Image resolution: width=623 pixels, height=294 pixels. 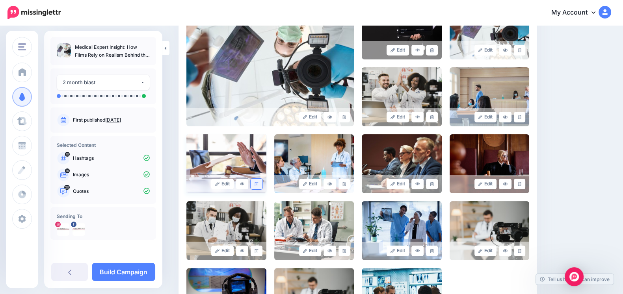 I want to click on span: 20, so click(x=67, y=188).